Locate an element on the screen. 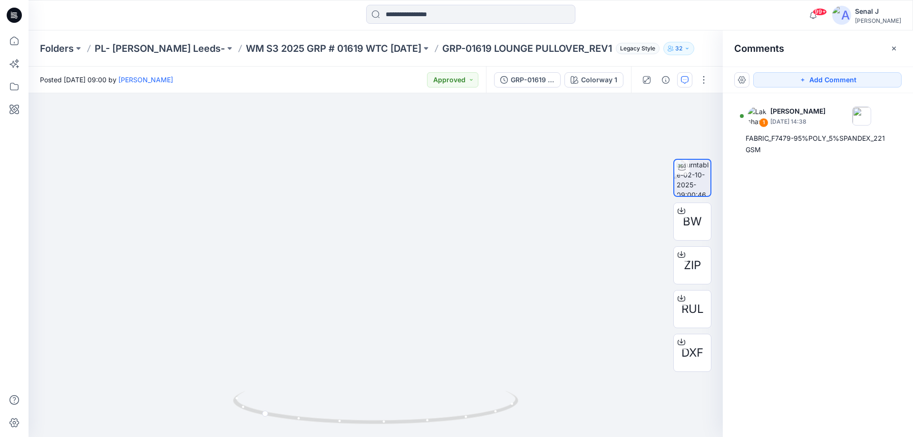  button: GRP-01619 JOGGER is located at coordinates (527, 80).